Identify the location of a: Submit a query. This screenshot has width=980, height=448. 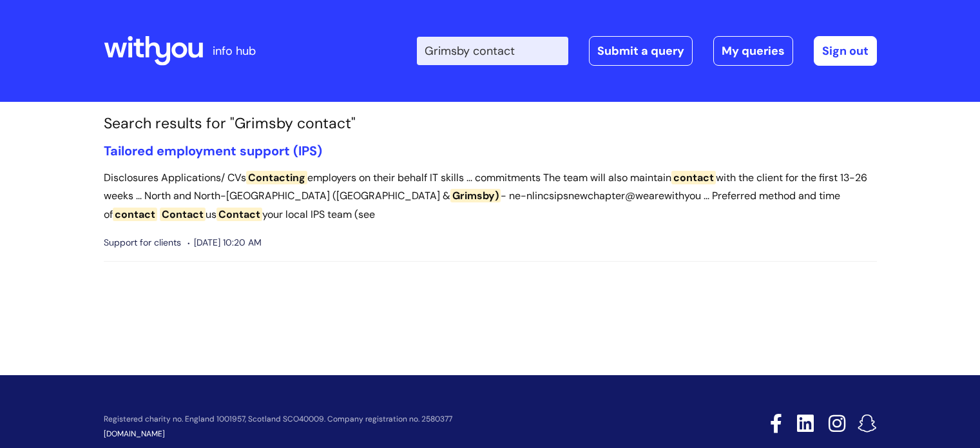
(641, 51).